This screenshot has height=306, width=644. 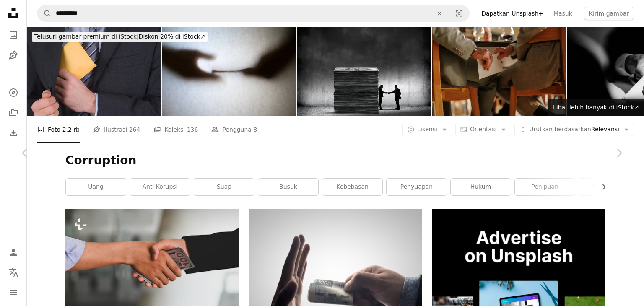 What do you see at coordinates (224, 187) in the screenshot?
I see `a: suap` at bounding box center [224, 187].